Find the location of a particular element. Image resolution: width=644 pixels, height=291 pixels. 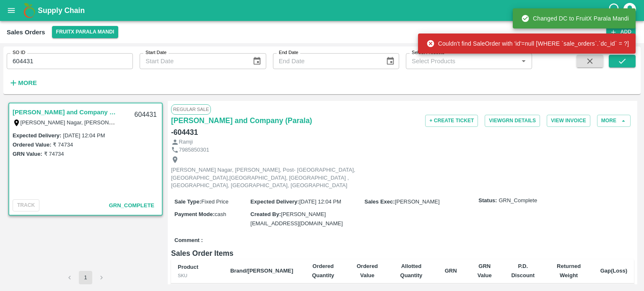

b: GRN Value is located at coordinates (485, 271).